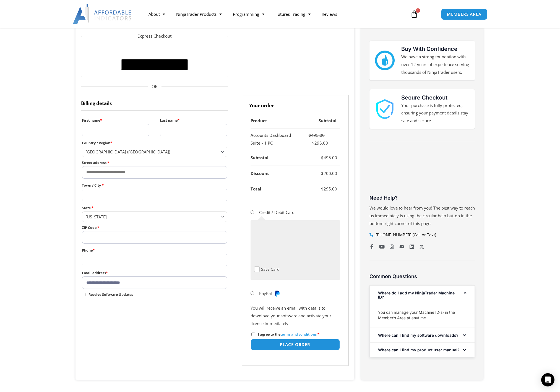 This screenshot has height=392, width=560. Describe the element at coordinates (295, 345) in the screenshot. I see `button: Place order` at that location.